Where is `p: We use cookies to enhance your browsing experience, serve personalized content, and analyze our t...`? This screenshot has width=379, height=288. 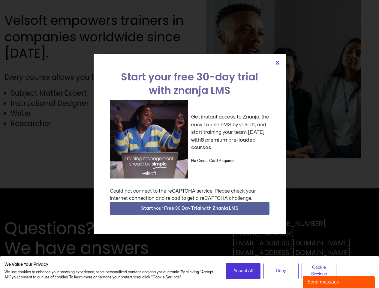
p: We use cookies to enhance your browsing experience, serve personalized content, and analyze our t... is located at coordinates (111, 275).